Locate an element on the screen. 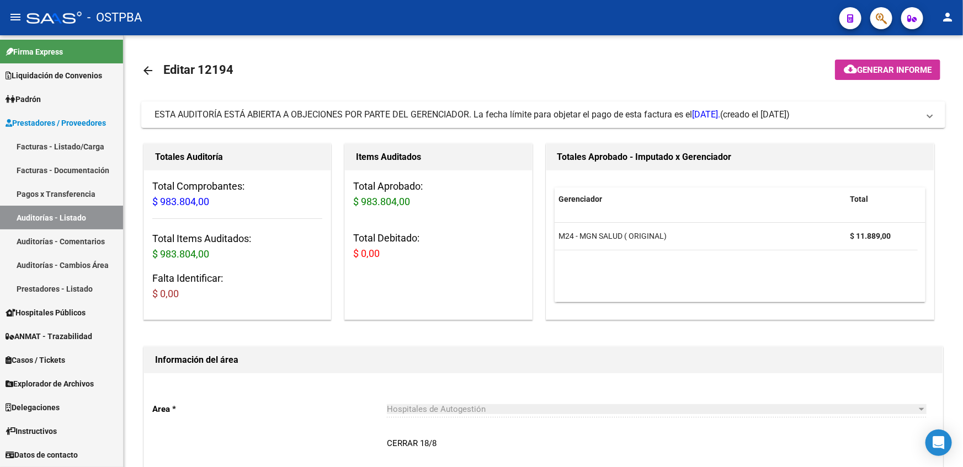 This screenshot has height=467, width=963. span: Prestadores / Proveedores is located at coordinates (56, 123).